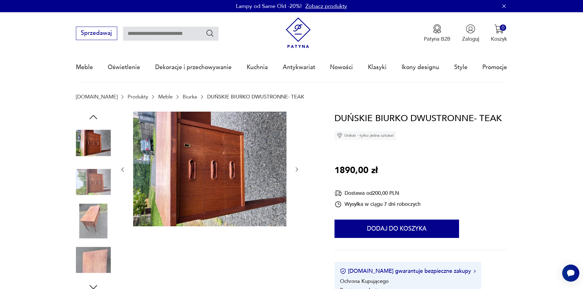  I want to click on a: Sprzedawaj, so click(96, 34).